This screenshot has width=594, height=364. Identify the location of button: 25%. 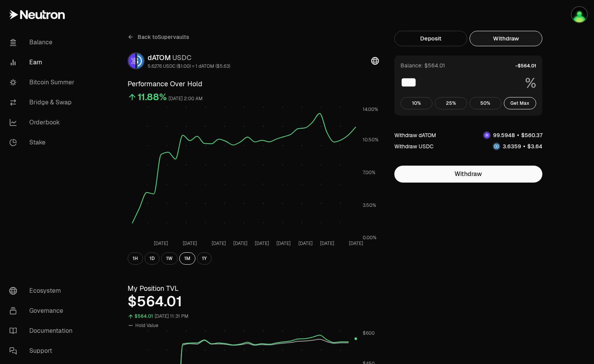
(451, 103).